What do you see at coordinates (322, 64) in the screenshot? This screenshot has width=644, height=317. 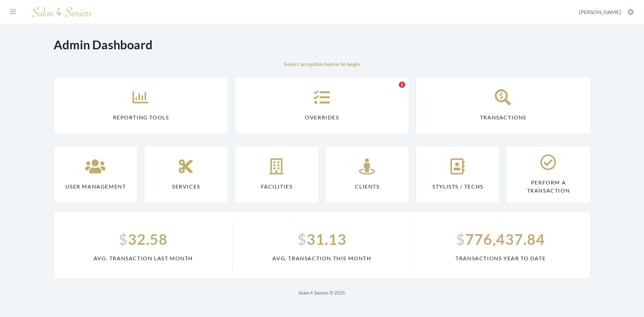 I see `p: Select an option below to begin` at bounding box center [322, 64].